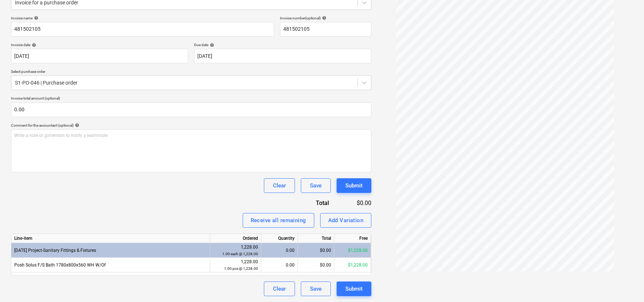 Image resolution: width=644 pixels, height=302 pixels. What do you see at coordinates (278, 220) in the screenshot?
I see `div: Receive all remaining` at bounding box center [278, 220].